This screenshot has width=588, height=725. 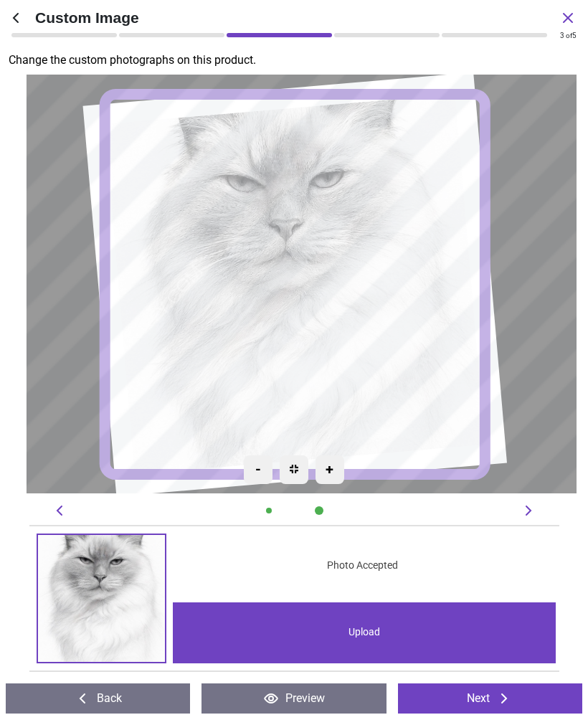 I want to click on button: Preview, so click(x=294, y=698).